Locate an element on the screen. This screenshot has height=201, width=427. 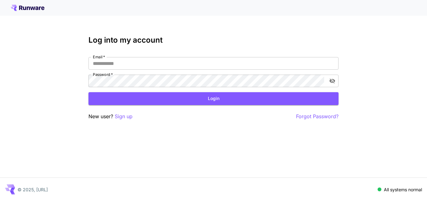
button: Login is located at coordinates (214, 98).